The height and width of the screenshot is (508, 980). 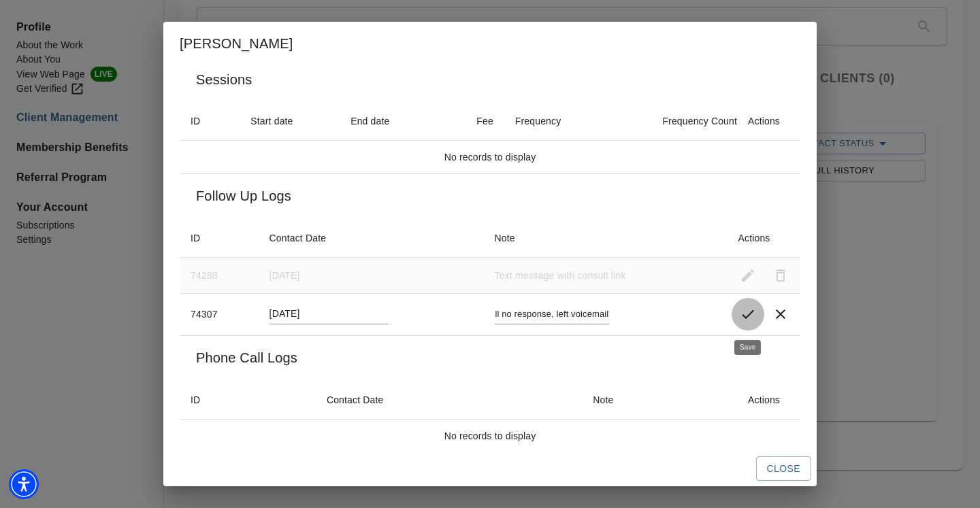 I want to click on div: Fee, so click(x=484, y=121).